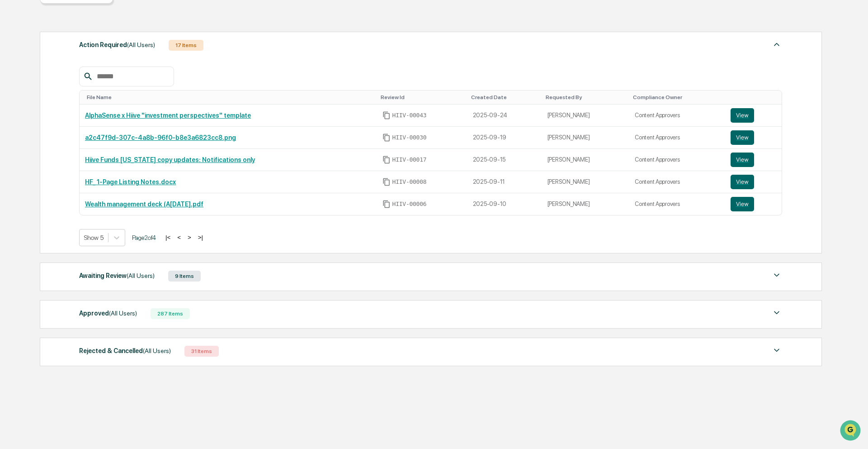 The height and width of the screenshot is (449, 868). Describe the element at coordinates (11, 11) in the screenshot. I see `button: Open customer support` at that location.